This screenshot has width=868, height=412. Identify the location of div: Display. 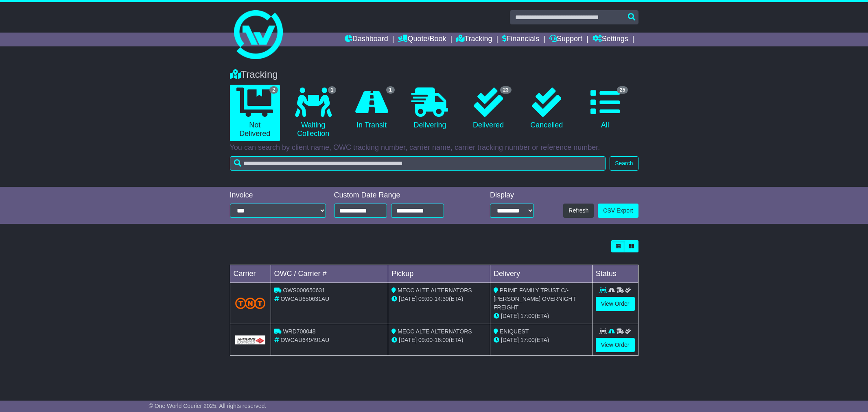
(512, 195).